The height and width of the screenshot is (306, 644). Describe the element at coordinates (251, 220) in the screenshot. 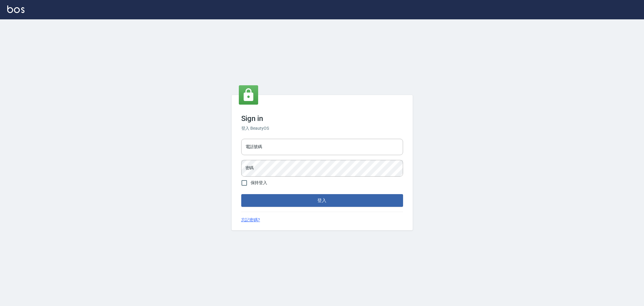

I see `a: 忘記密碼?` at that location.